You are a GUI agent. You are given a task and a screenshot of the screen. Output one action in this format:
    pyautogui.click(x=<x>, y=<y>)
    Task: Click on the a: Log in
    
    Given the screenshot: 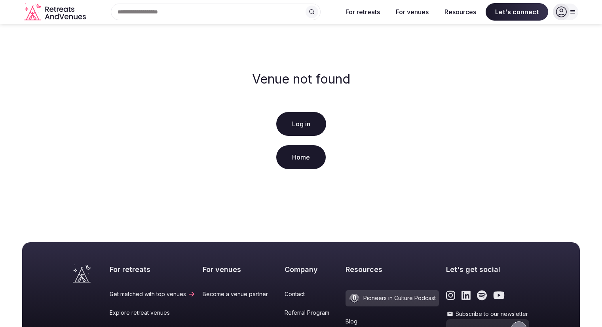 What is the action you would take?
    pyautogui.click(x=301, y=124)
    